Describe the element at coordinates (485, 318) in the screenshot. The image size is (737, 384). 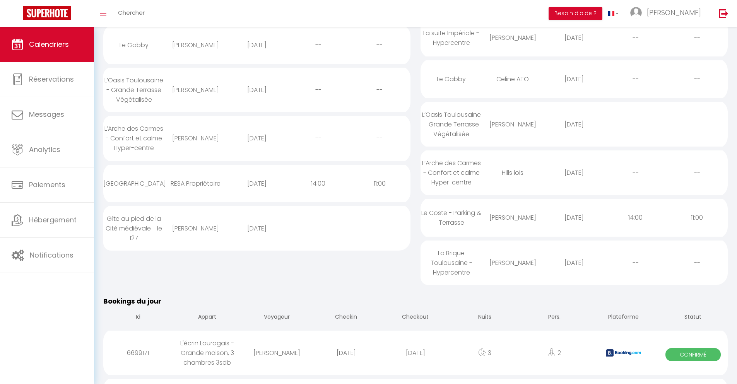
I see `th: Nuits` at that location.